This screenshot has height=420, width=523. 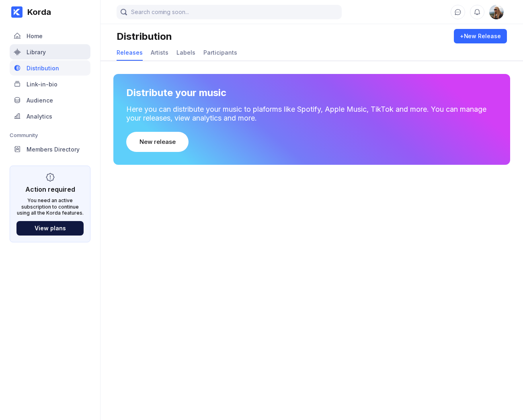 What do you see at coordinates (50, 207) in the screenshot?
I see `div: You need an active subscription to continue using all the Korda features.` at bounding box center [50, 207].